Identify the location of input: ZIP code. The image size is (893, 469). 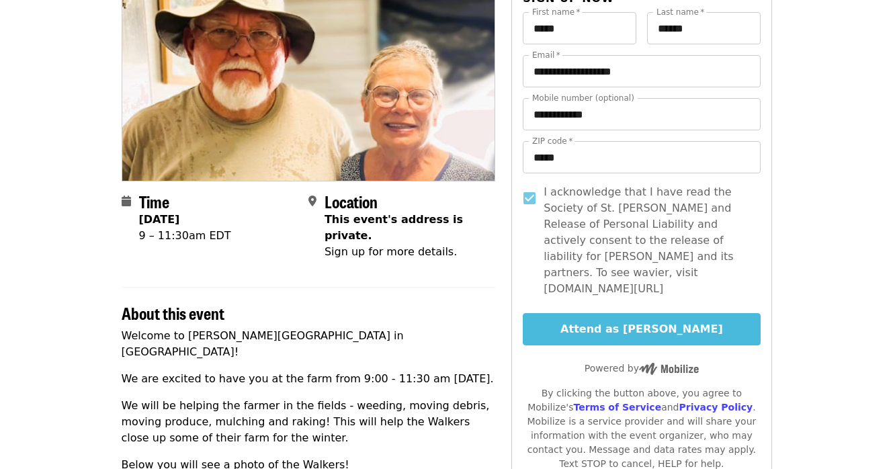
(641, 157).